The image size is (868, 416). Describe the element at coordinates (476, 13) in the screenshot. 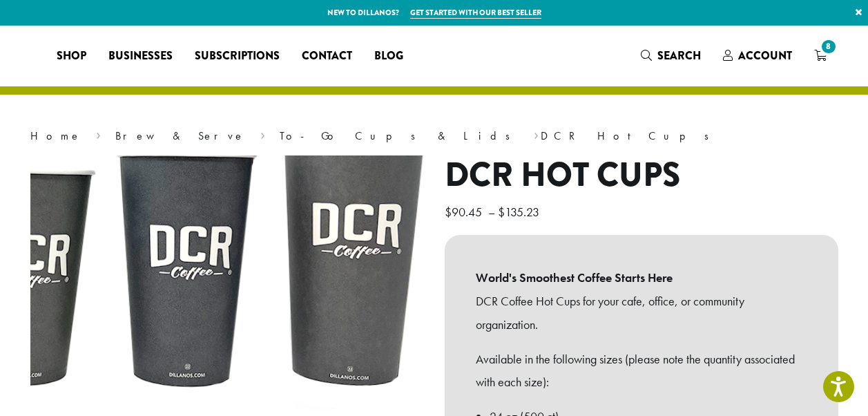

I see `a: Get started with our best seller` at that location.